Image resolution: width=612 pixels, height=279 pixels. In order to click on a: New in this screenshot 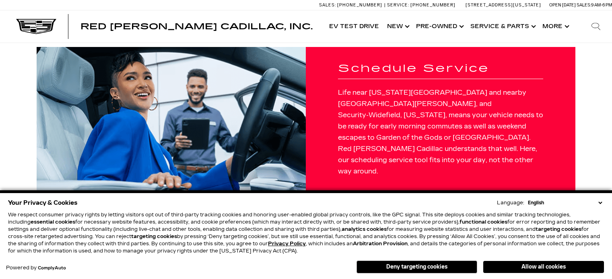, I will do `click(397, 27)`.